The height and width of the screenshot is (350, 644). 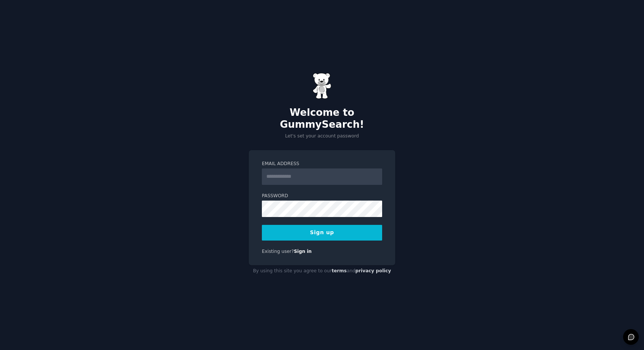 I want to click on label: Email Address, so click(x=322, y=164).